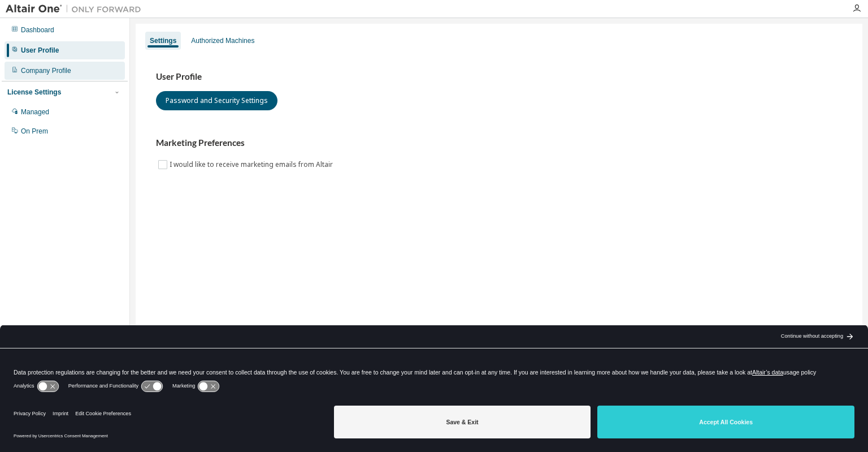 The image size is (868, 452). Describe the element at coordinates (163, 41) in the screenshot. I see `div: Settings` at that location.